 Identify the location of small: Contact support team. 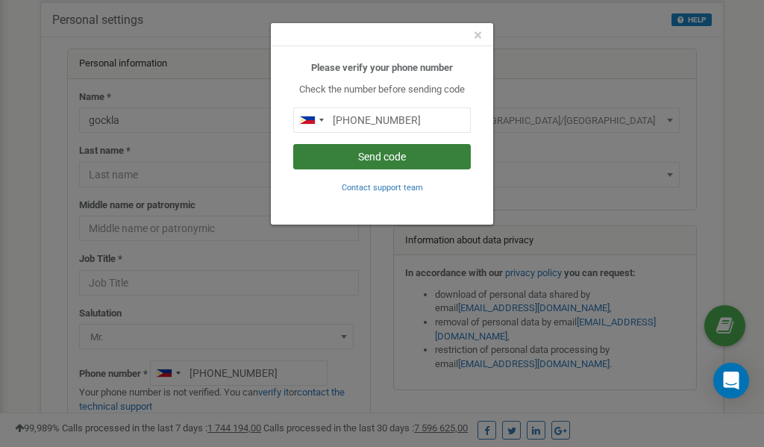
(382, 187).